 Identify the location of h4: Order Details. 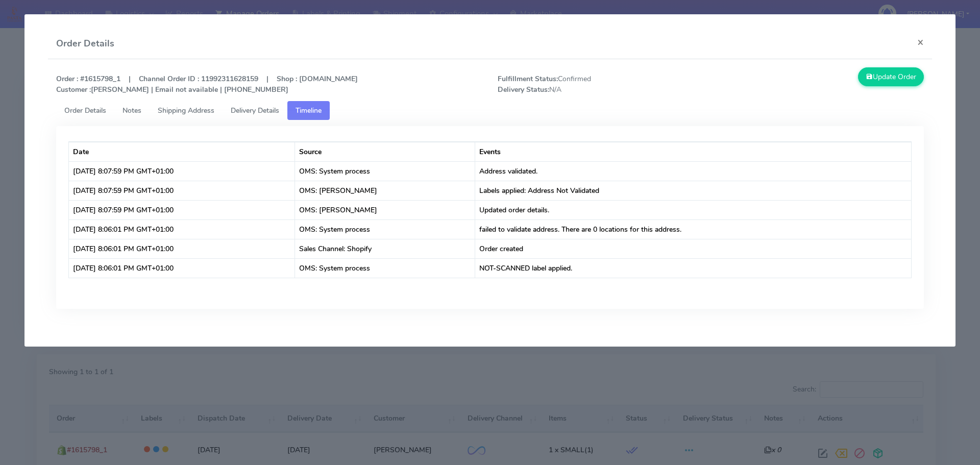
(85, 43).